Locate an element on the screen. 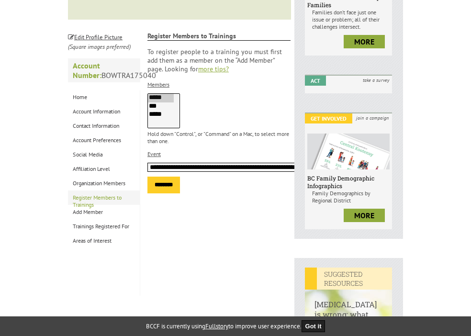 Image resolution: width=471 pixels, height=336 pixels. a: Contact Information is located at coordinates (104, 126).